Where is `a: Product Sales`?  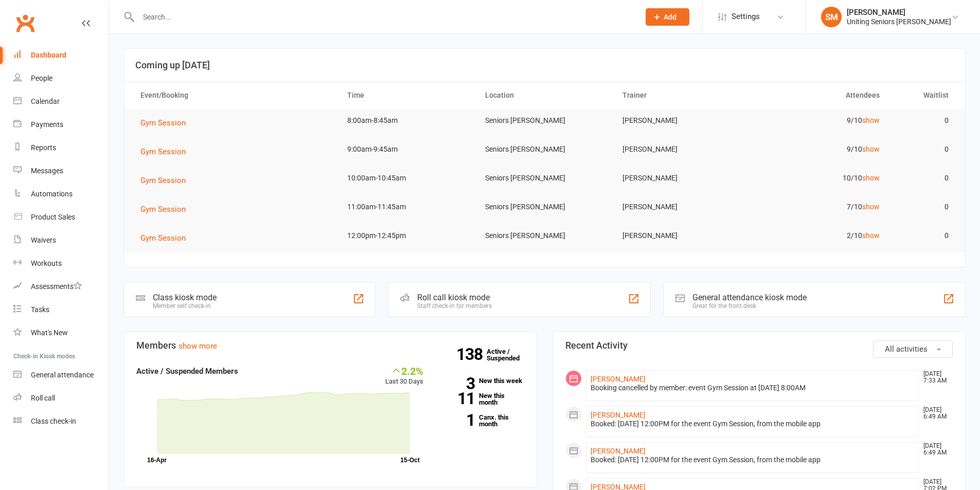 a: Product Sales is located at coordinates (61, 217).